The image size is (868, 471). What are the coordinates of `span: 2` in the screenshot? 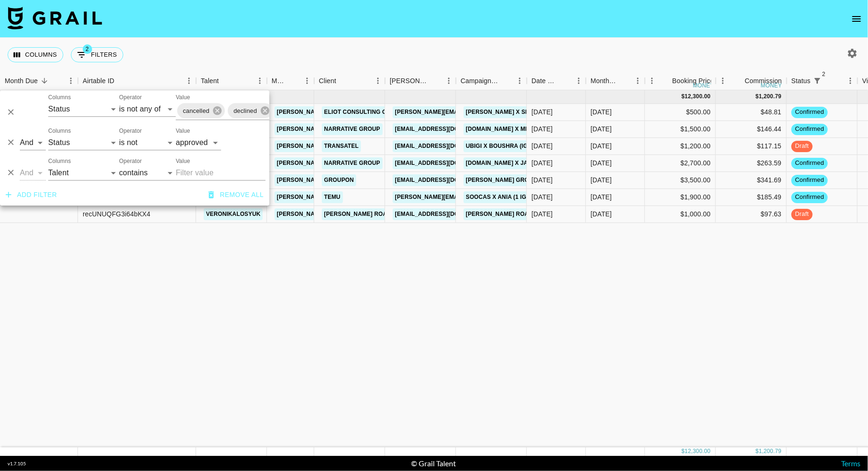 It's located at (824, 74).